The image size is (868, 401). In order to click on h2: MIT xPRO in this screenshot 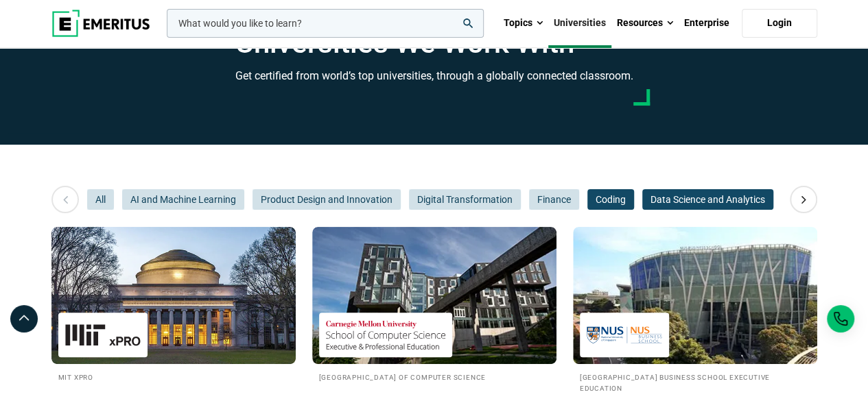, I will do `click(174, 376)`.